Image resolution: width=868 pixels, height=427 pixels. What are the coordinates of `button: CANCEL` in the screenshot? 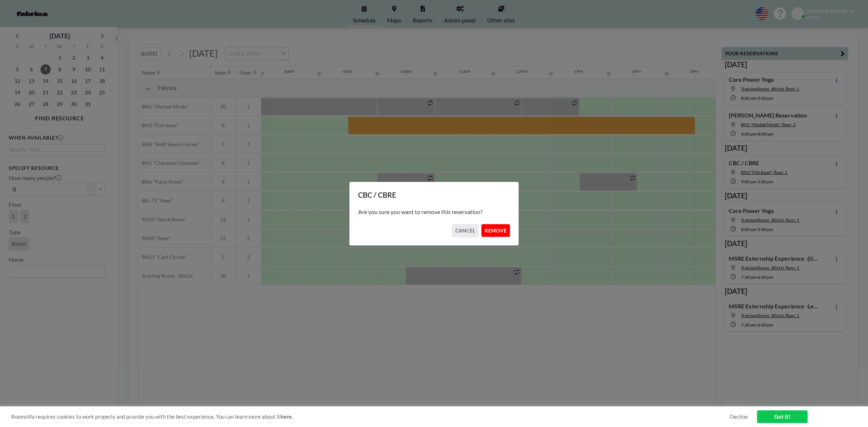 It's located at (466, 231).